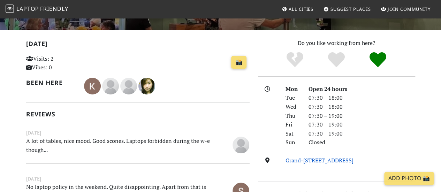 The width and height of the screenshot is (441, 192). Describe the element at coordinates (61, 63) in the screenshot. I see `p: Visits: 2 Vibes: 0` at that location.